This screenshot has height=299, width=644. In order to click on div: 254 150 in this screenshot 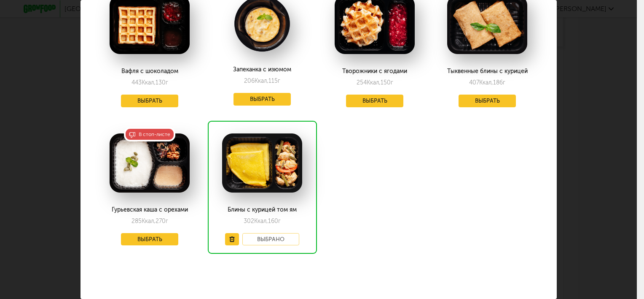, I will do `click(375, 82)`.